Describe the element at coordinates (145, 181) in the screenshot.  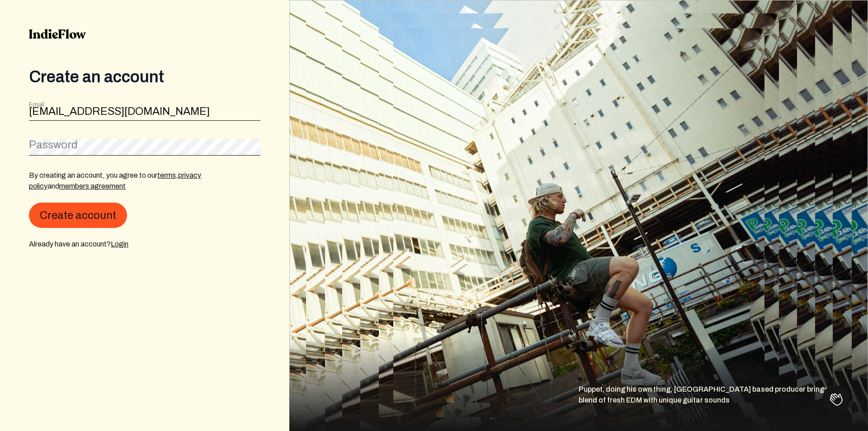
I see `p: By creating an account, you agree to our , and` at that location.